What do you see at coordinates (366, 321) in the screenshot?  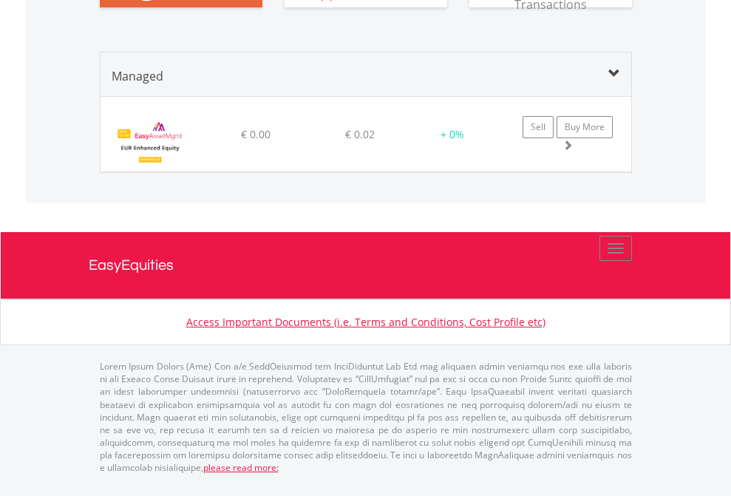 I see `a: Access Important Documents (i.e. Terms and Conditions, Cost Profile etc)` at bounding box center [366, 321].